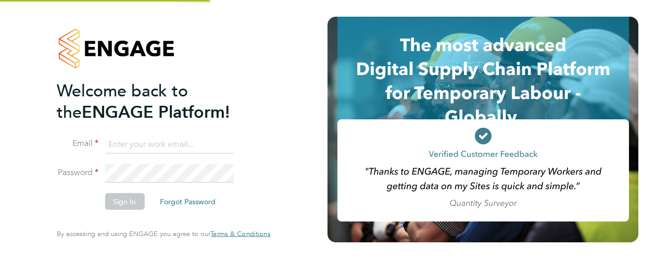 This screenshot has height=259, width=655. I want to click on input: Enter your work email..., so click(169, 144).